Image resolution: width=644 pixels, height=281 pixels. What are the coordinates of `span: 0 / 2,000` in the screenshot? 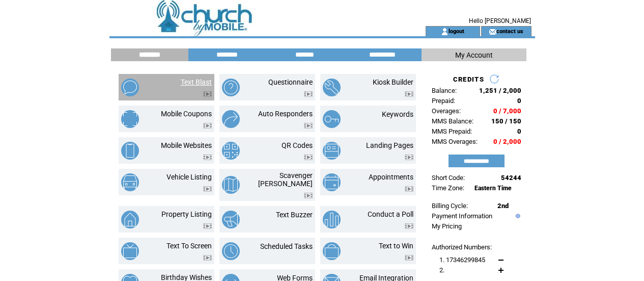 It's located at (507, 141).